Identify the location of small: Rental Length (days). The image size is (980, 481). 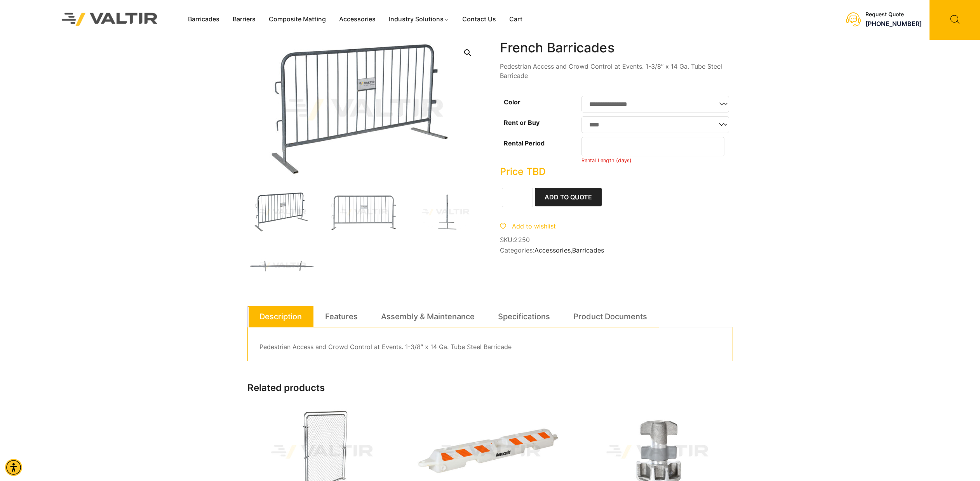
(607, 161).